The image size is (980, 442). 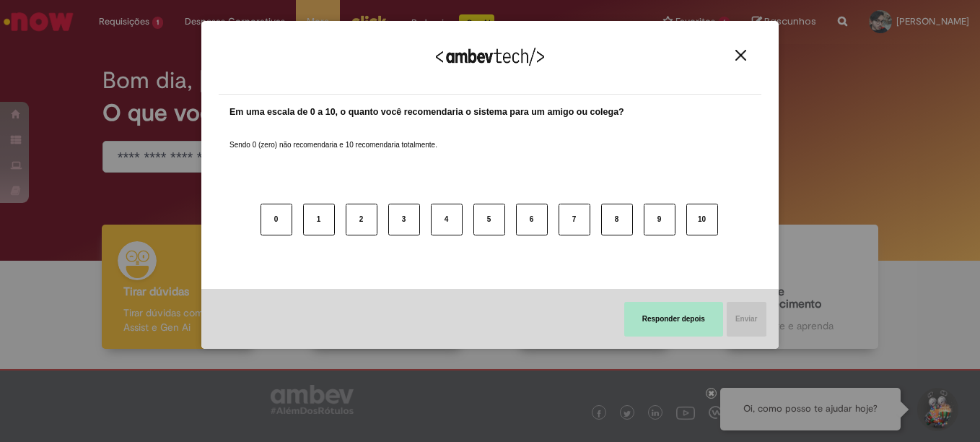 What do you see at coordinates (333, 137) in the screenshot?
I see `label: Sendo 0 (zero) não recomendaria e 10 recomendaria totalmente.` at bounding box center [333, 137].